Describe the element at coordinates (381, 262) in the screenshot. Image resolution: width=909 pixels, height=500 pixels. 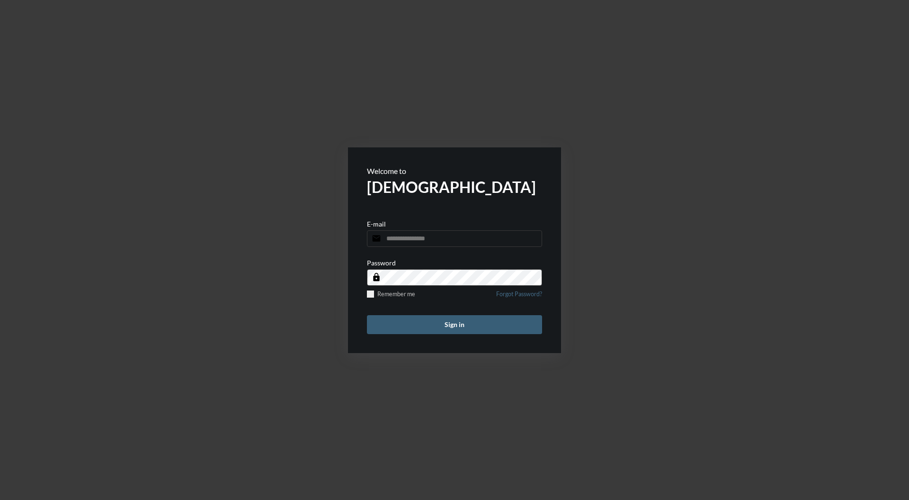
I see `p: Password` at that location.